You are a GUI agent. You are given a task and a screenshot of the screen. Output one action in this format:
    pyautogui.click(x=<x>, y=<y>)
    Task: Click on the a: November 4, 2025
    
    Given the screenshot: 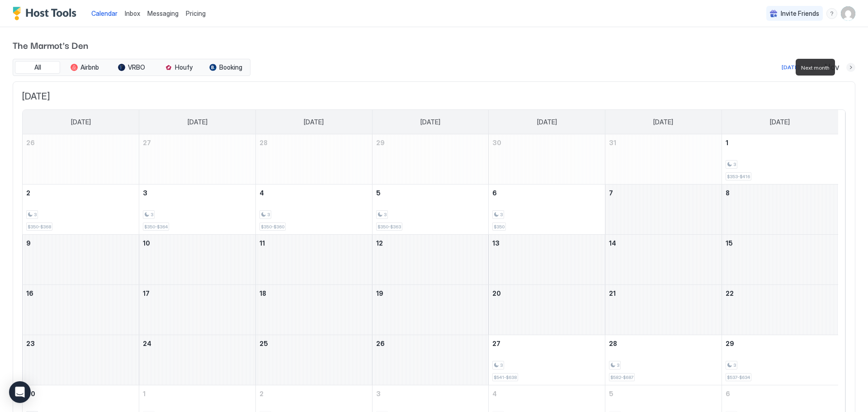 What is the action you would take?
    pyautogui.click(x=314, y=192)
    